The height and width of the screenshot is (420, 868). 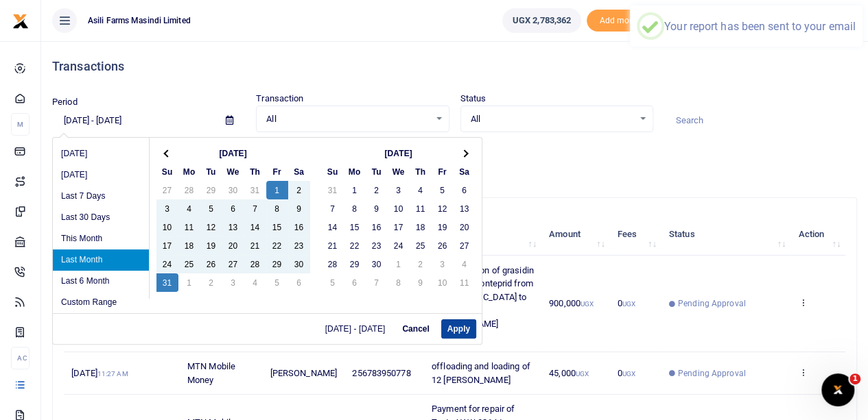 What do you see at coordinates (21, 20) in the screenshot?
I see `a: logo-small logo-large logo-large` at bounding box center [21, 20].